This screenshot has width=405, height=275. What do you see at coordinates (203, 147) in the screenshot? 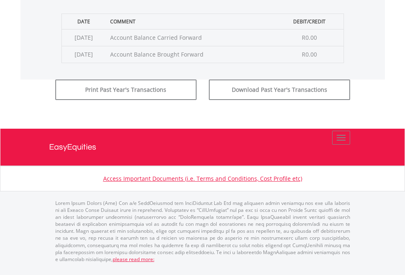
I see `div: EasyEquities` at bounding box center [203, 147].